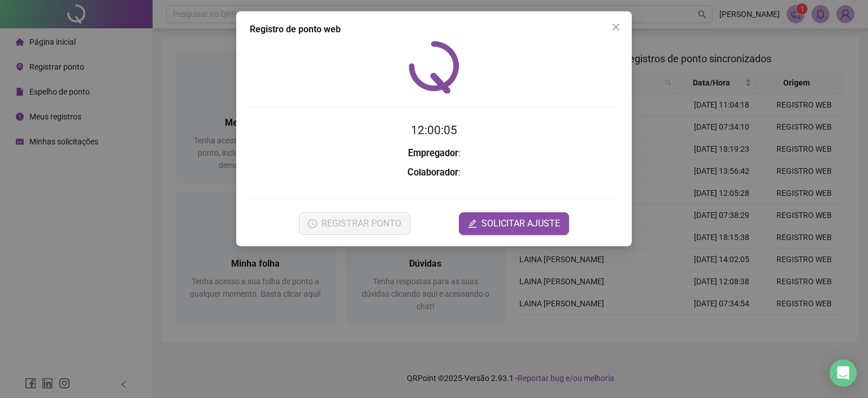  What do you see at coordinates (473, 223) in the screenshot?
I see `span: edit` at bounding box center [473, 223].